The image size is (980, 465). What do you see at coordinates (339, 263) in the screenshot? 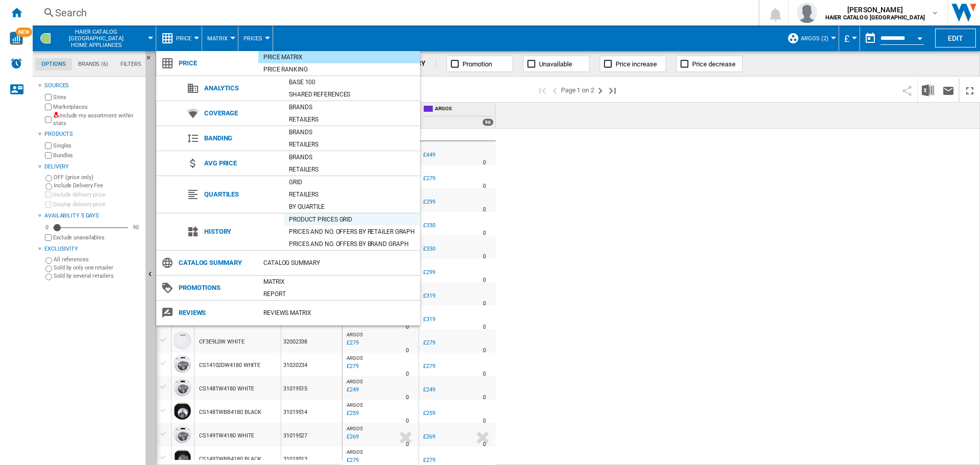
I see `div: Catalog Summary` at bounding box center [339, 263].